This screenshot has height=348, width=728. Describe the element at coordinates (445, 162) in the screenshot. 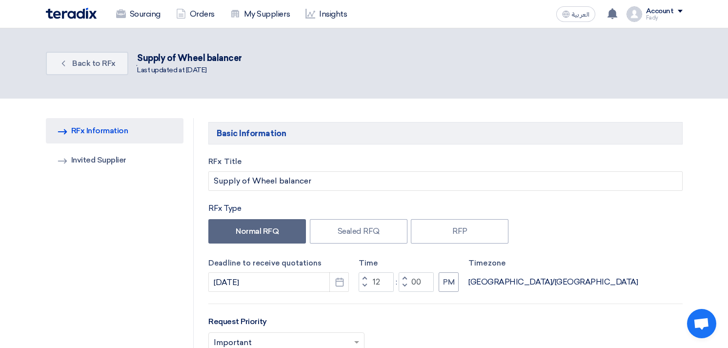

I see `label: RFx Title` at that location.